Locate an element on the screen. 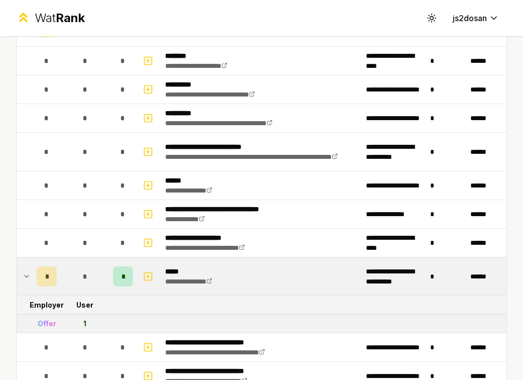 Image resolution: width=523 pixels, height=380 pixels. div: Wat is located at coordinates (60, 18).